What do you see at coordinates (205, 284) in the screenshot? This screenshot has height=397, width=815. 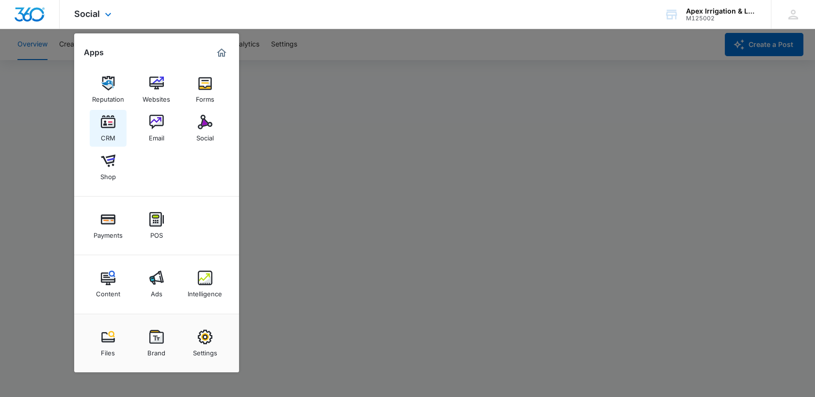 I see `a: Intelligence` at bounding box center [205, 284].